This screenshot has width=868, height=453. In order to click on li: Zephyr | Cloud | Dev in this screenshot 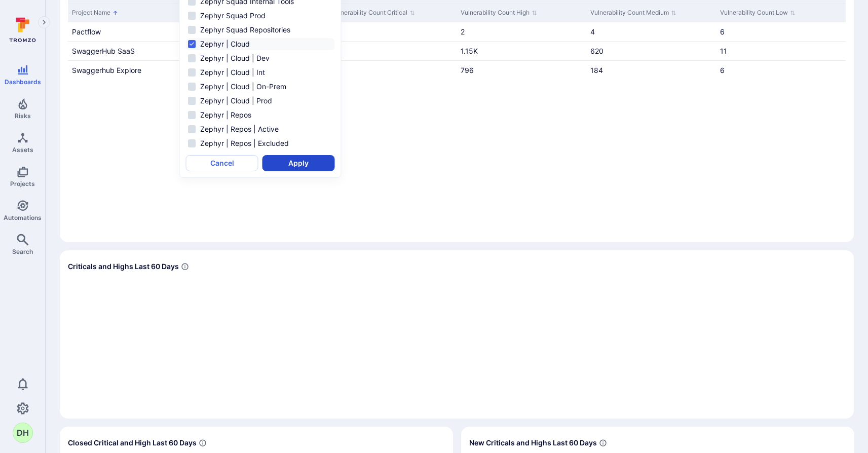, I will do `click(260, 58)`.